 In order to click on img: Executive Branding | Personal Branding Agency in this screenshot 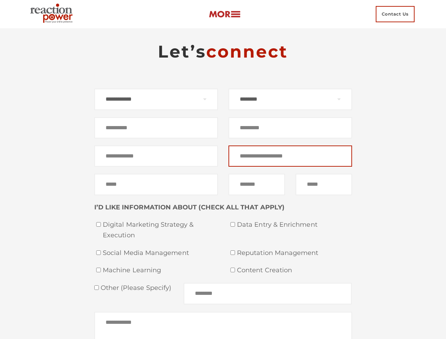, I will do `click(53, 14)`.